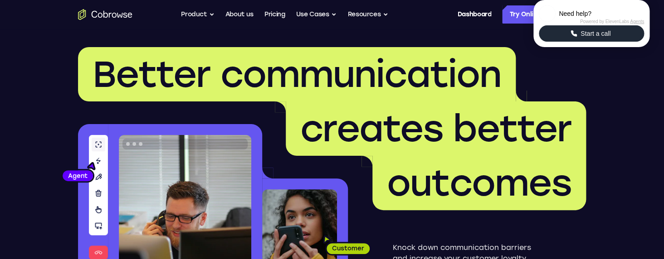 Image resolution: width=664 pixels, height=259 pixels. What do you see at coordinates (275, 15) in the screenshot?
I see `a: Pricing` at bounding box center [275, 15].